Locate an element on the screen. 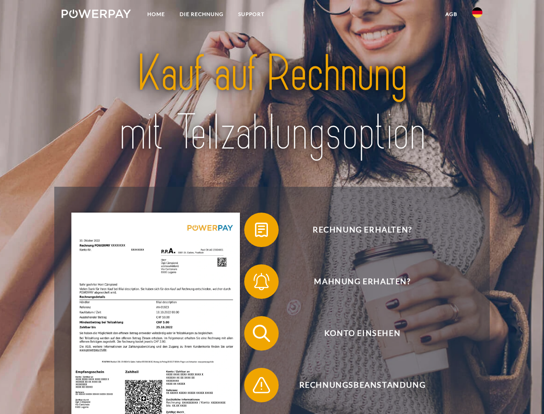  a: Konto einsehen is located at coordinates (356, 333).